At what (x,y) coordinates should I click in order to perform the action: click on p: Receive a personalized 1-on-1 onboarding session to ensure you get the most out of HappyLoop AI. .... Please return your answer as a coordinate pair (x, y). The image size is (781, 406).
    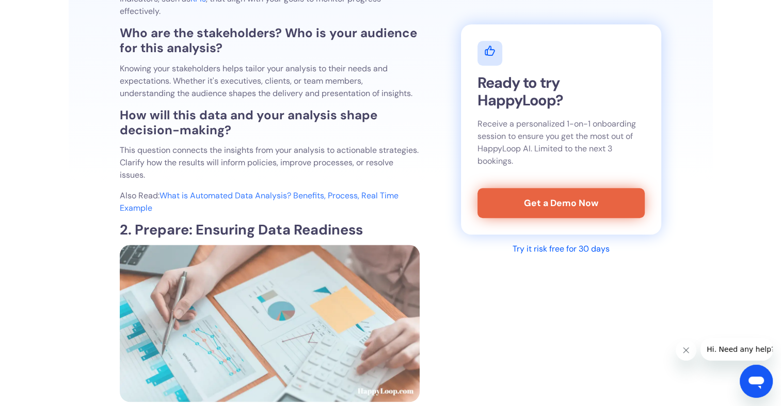
    Looking at the image, I should click on (561, 142).